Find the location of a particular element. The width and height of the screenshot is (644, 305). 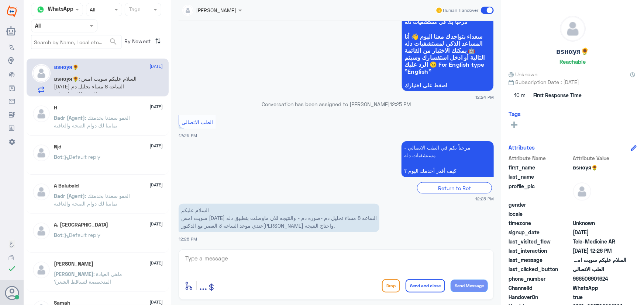

span: HandoverOn is located at coordinates (540, 297).